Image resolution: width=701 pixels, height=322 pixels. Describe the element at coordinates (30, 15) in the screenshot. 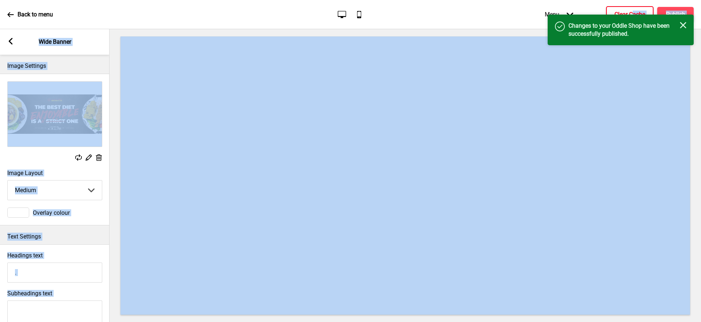

I see `a: Back to menu` at that location.